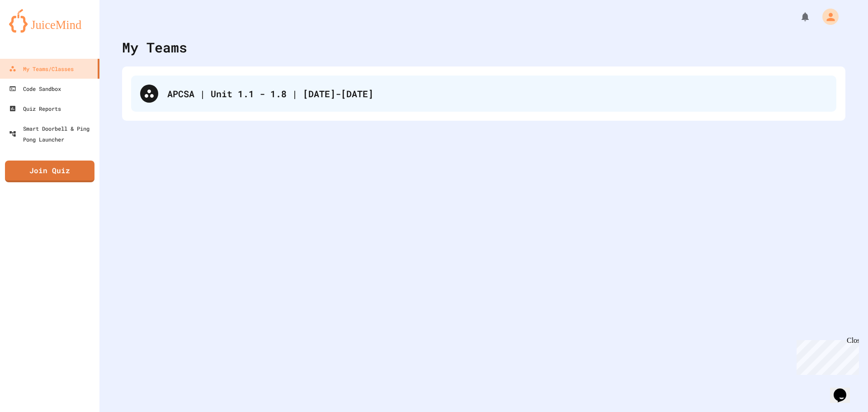 The height and width of the screenshot is (412, 868). What do you see at coordinates (41, 69) in the screenshot?
I see `div: My Teams/Classes` at bounding box center [41, 69].